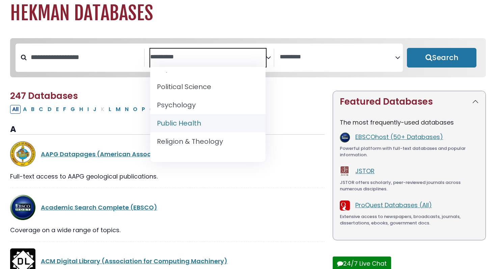 This screenshot has width=496, height=269. What do you see at coordinates (72, 109) in the screenshot?
I see `button: Filter Results G` at bounding box center [72, 109].